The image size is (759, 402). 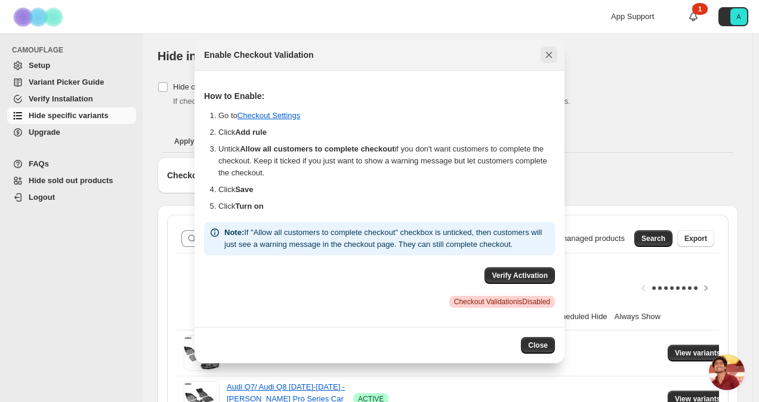 What do you see at coordinates (234, 232) in the screenshot?
I see `strong: Note:` at bounding box center [234, 232].